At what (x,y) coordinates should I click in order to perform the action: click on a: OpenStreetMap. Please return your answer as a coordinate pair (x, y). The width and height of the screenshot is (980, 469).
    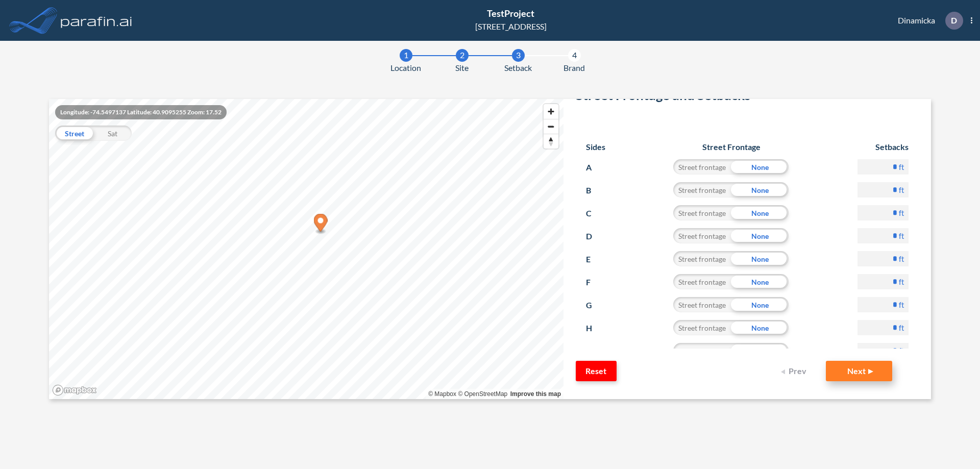
    Looking at the image, I should click on (482, 394).